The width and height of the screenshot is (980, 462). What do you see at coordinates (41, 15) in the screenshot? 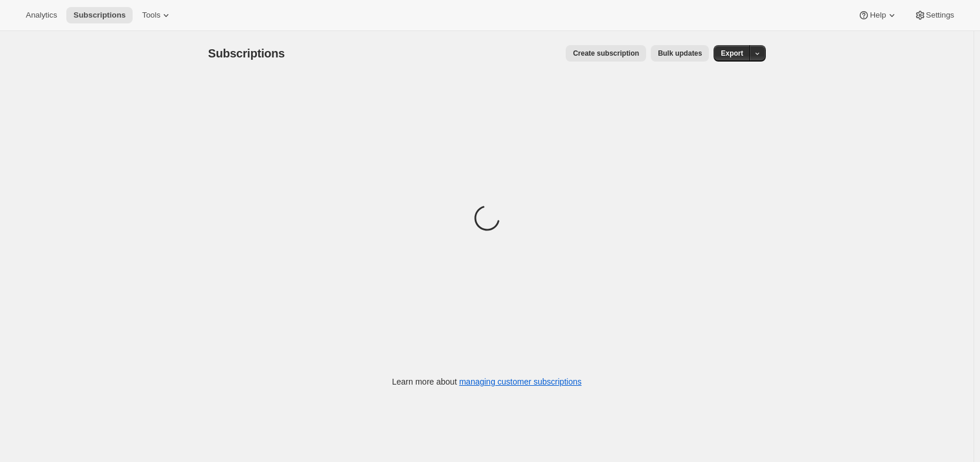
I see `span: Analytics` at bounding box center [41, 15].